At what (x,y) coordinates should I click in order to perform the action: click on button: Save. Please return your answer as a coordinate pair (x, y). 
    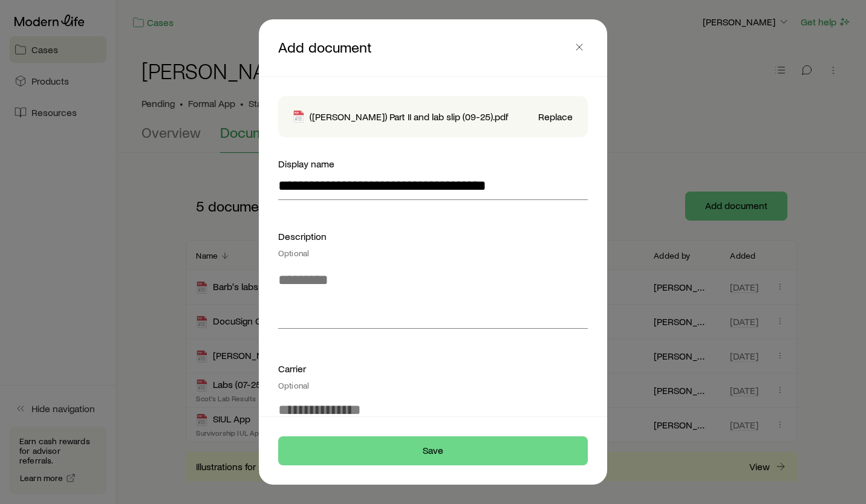
    Looking at the image, I should click on (433, 451).